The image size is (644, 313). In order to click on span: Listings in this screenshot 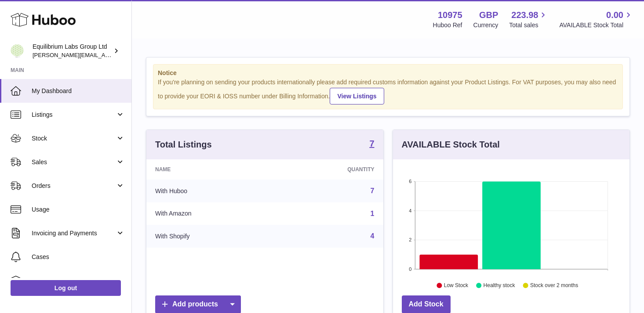, I will do `click(73, 114)`.